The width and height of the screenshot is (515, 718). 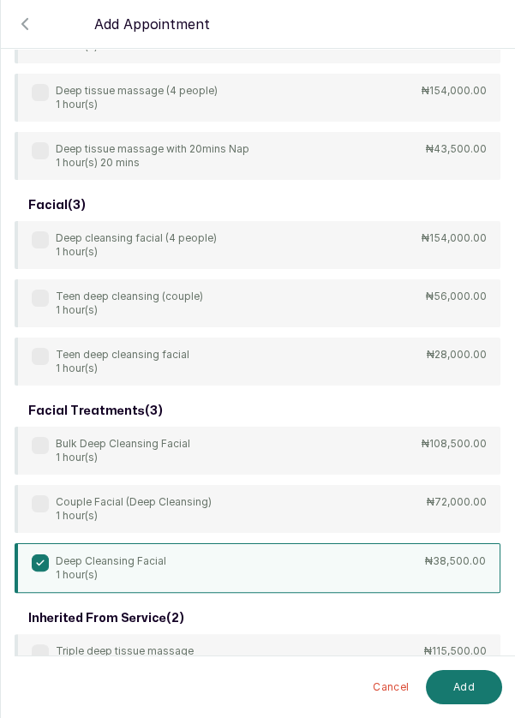 I want to click on p: Triple deep tissue massage, so click(x=124, y=652).